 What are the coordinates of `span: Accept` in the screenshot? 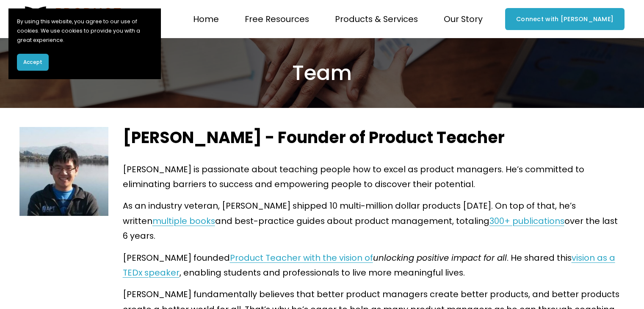 It's located at (33, 62).